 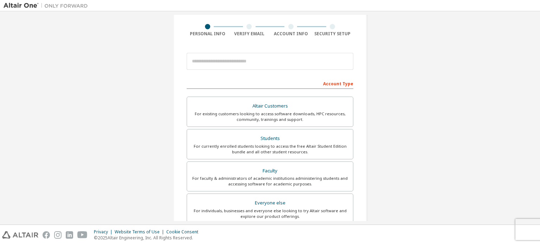 What do you see at coordinates (208, 34) in the screenshot?
I see `div: Personal Info` at bounding box center [208, 34].